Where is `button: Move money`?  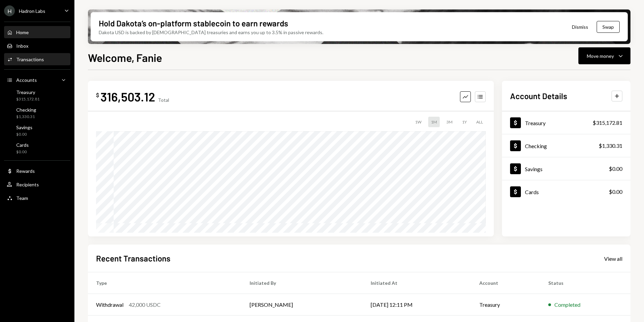 button: Move money is located at coordinates (604, 56).